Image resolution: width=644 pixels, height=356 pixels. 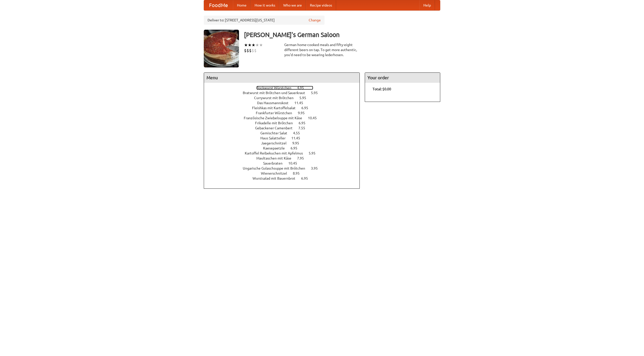 What do you see at coordinates (221, 49) in the screenshot?
I see `img: angular.jpg` at bounding box center [221, 49].